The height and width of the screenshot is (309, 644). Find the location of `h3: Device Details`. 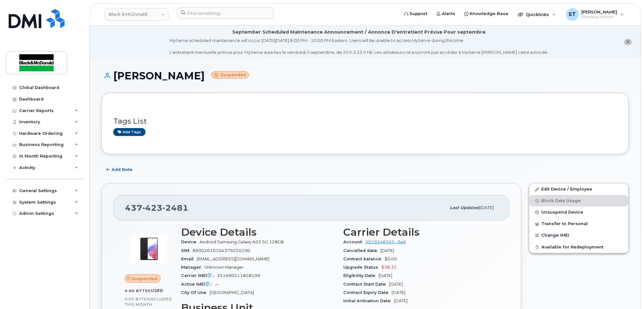

h3: Device Details is located at coordinates (258, 233).